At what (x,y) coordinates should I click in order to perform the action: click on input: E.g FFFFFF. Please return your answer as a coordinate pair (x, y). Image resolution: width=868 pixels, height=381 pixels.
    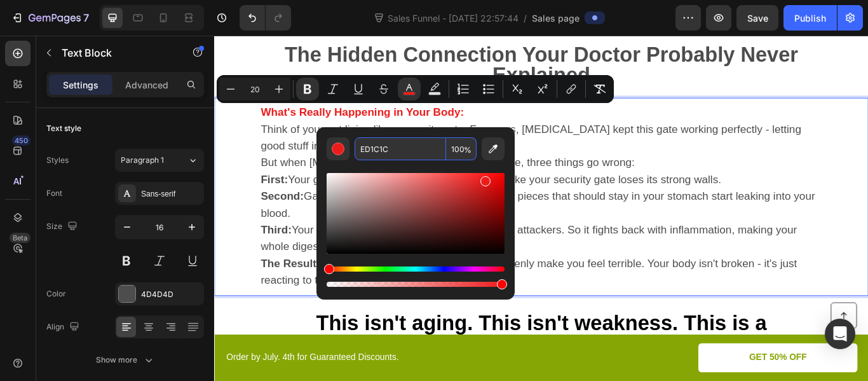
    Looking at the image, I should click on (400, 149).